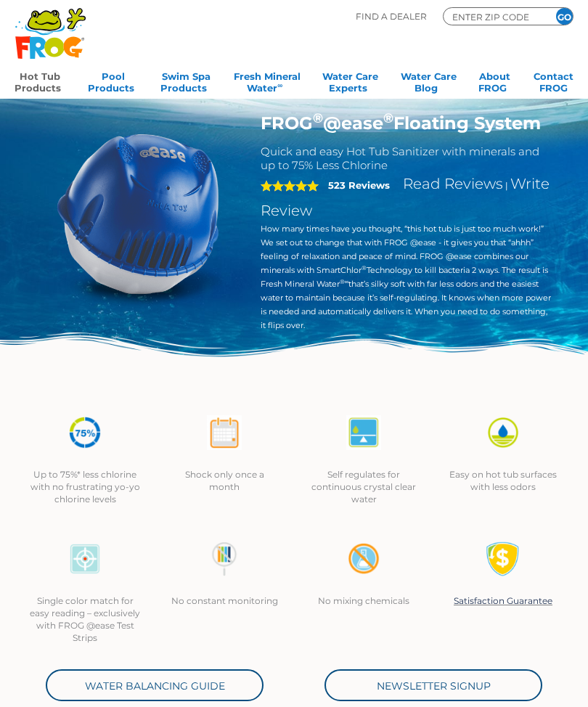 This screenshot has width=588, height=707. What do you see at coordinates (503, 481) in the screenshot?
I see `p: Easy on hot tub surfaces with less odors` at bounding box center [503, 481].